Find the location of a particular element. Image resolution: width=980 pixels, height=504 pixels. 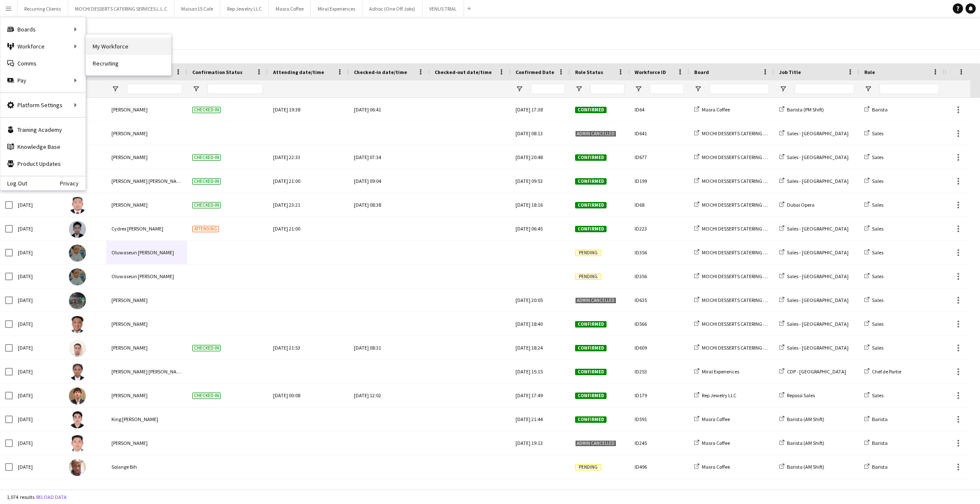

input: Workforce ID Filter Input is located at coordinates (667, 89).